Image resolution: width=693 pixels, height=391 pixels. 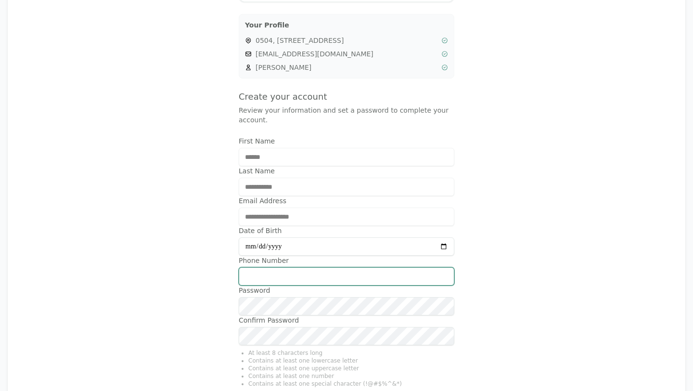 What do you see at coordinates (351, 353) in the screenshot?
I see `li: At least 8 characters long` at bounding box center [351, 353].